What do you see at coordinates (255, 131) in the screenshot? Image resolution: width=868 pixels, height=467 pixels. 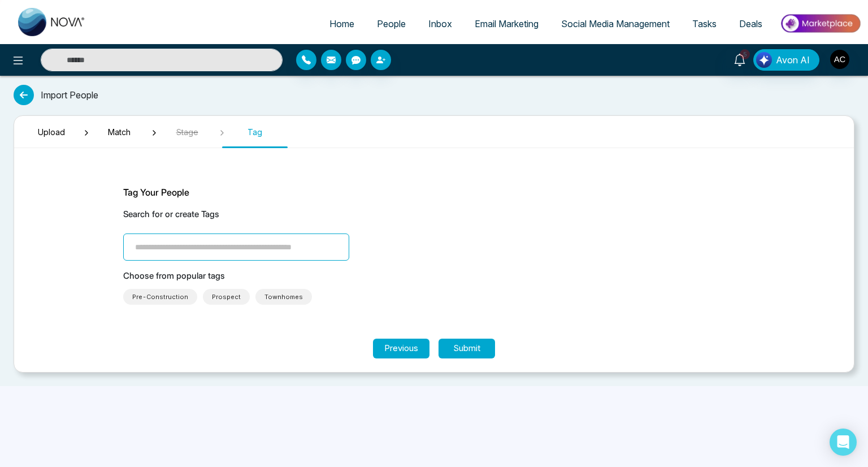 I see `span: Tag` at bounding box center [255, 131].